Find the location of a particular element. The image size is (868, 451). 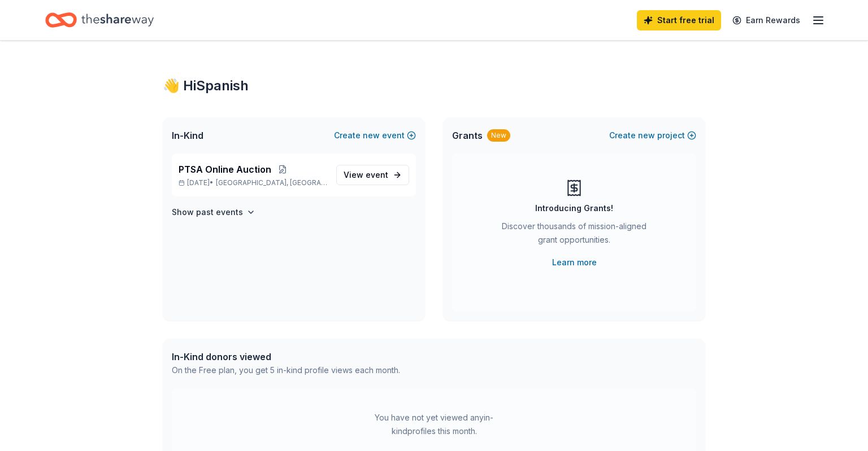

a: Learn more is located at coordinates (574, 263).